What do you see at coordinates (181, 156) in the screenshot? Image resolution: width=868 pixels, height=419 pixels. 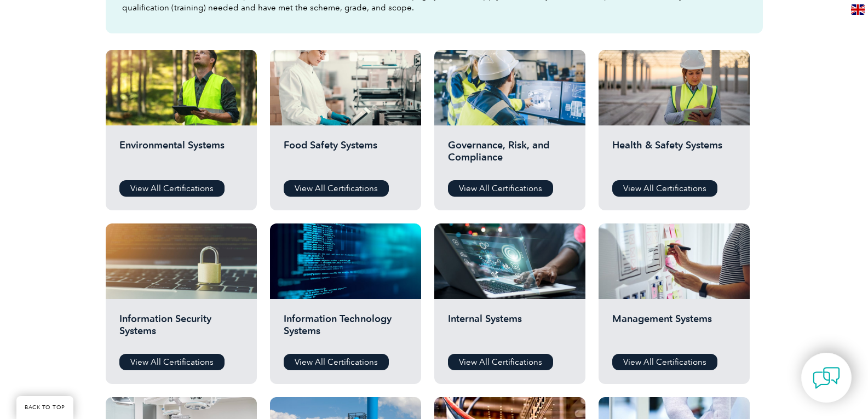 I see `h2: Environmental Systems` at bounding box center [181, 156].